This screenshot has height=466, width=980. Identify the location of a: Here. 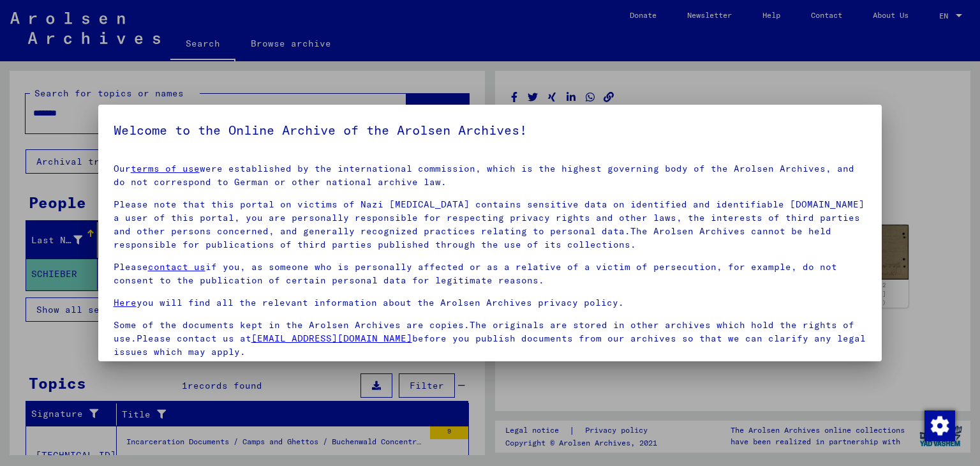
(125, 302).